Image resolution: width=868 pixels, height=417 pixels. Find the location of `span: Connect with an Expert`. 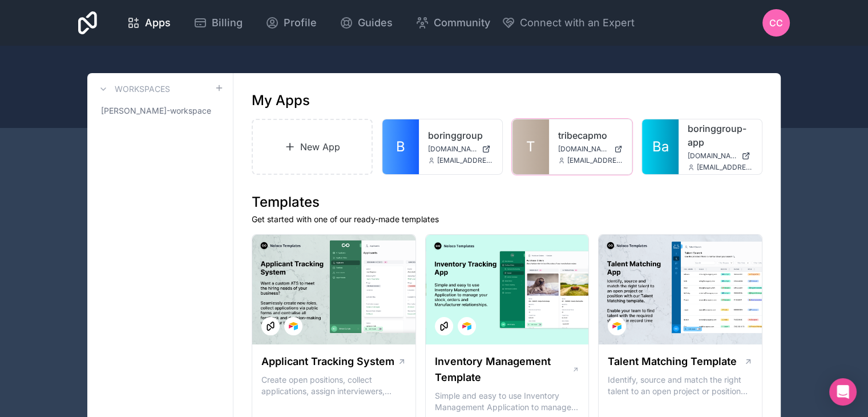

span: Connect with an Expert is located at coordinates (577, 23).